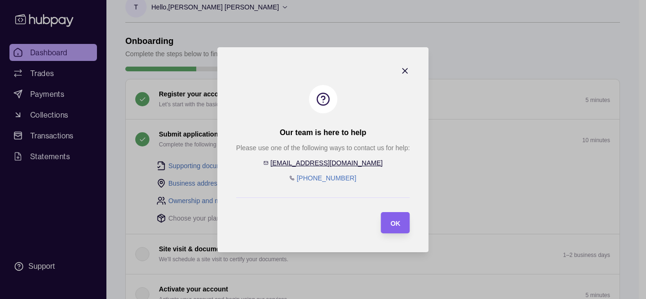 This screenshot has width=646, height=299. Describe the element at coordinates (395, 223) in the screenshot. I see `span: OK` at that location.